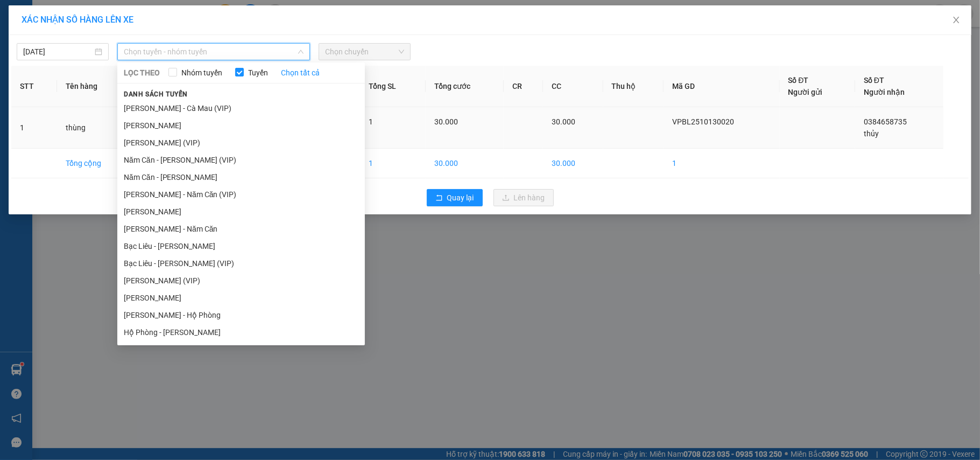 The image size is (980, 460). I want to click on li: Hotline: 02839552959, so click(275, 46).